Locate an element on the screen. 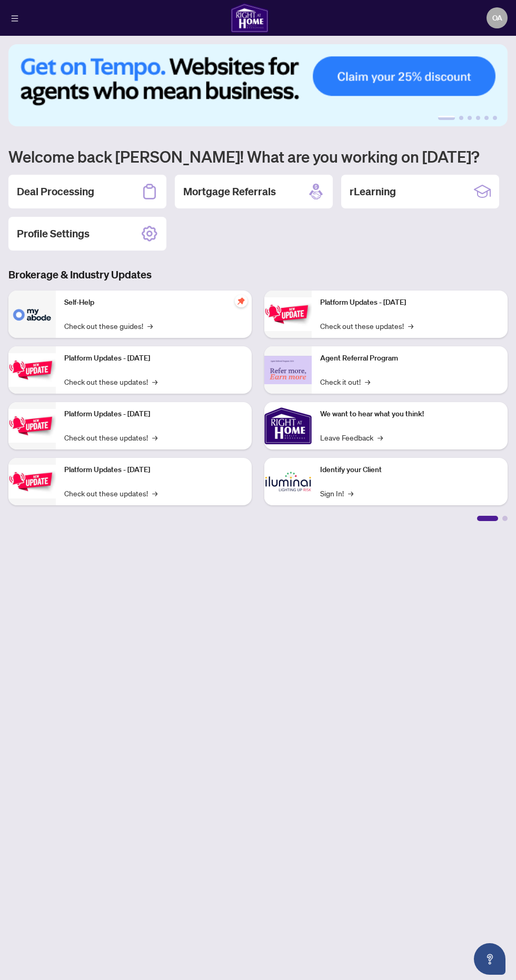  p: We want to hear what you think! is located at coordinates (410, 414).